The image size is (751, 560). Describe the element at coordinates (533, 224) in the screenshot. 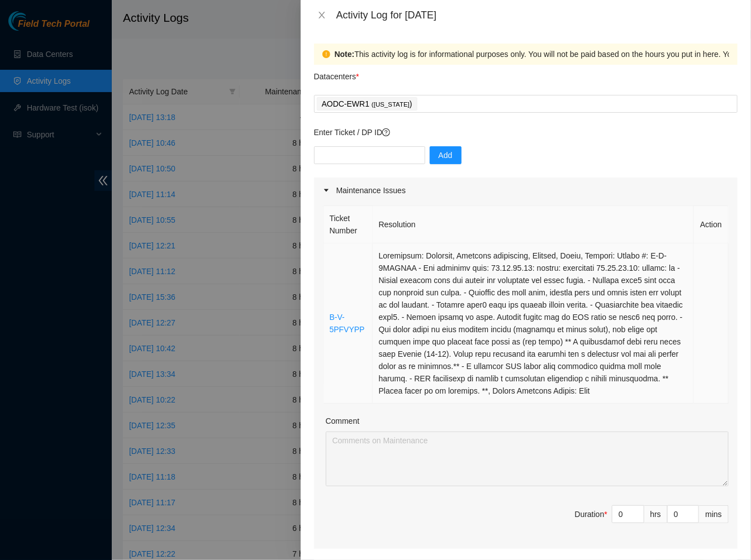

I see `th: Resolution` at that location.